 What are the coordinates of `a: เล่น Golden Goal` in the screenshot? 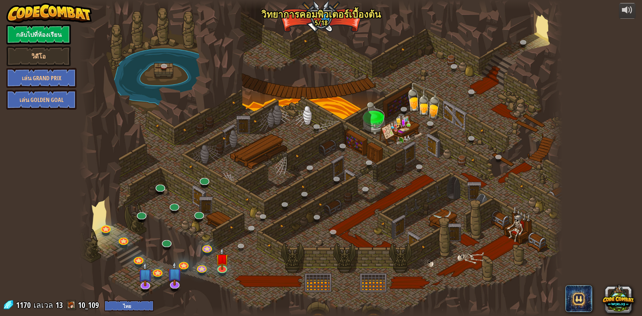 It's located at (41, 100).